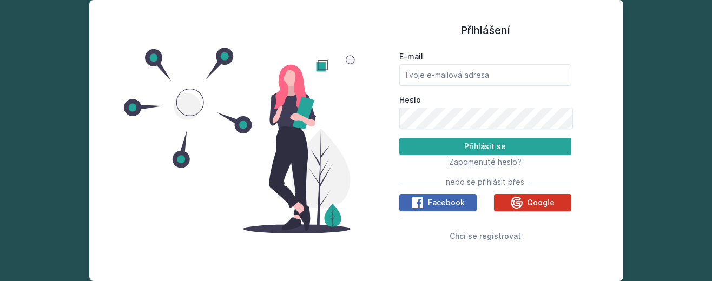  Describe the element at coordinates (541, 203) in the screenshot. I see `span: Google` at that location.